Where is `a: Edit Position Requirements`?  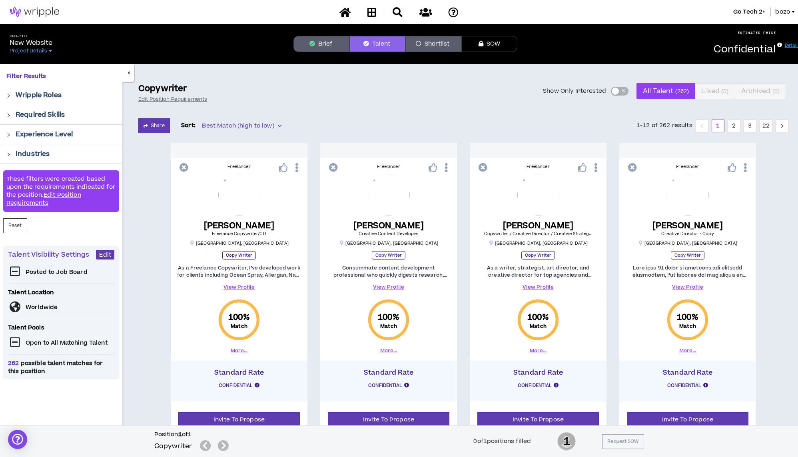 a: Edit Position Requirements is located at coordinates (173, 99).